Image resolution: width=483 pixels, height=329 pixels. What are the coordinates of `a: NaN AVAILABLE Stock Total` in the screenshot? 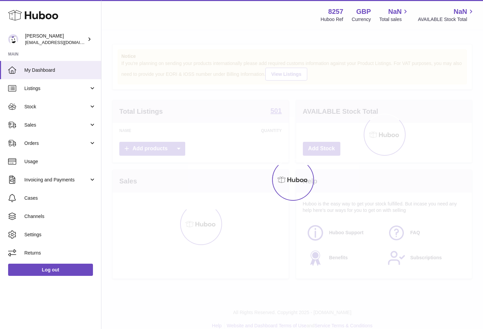 It's located at (446, 15).